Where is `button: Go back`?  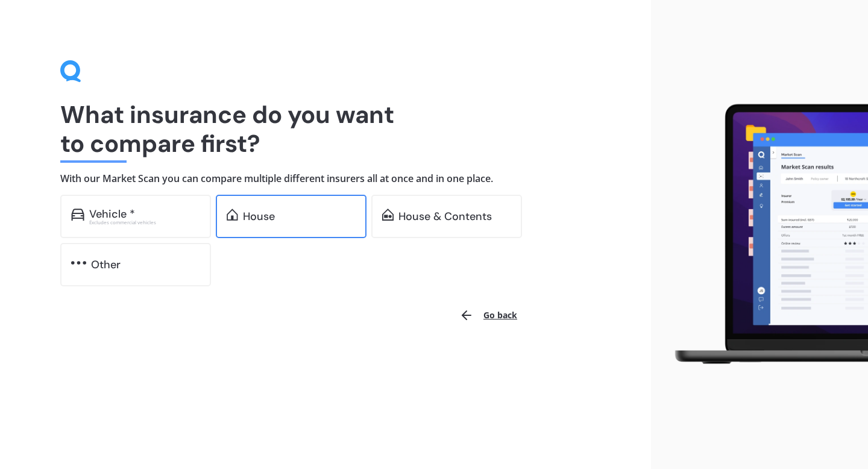 button: Go back is located at coordinates (488, 315).